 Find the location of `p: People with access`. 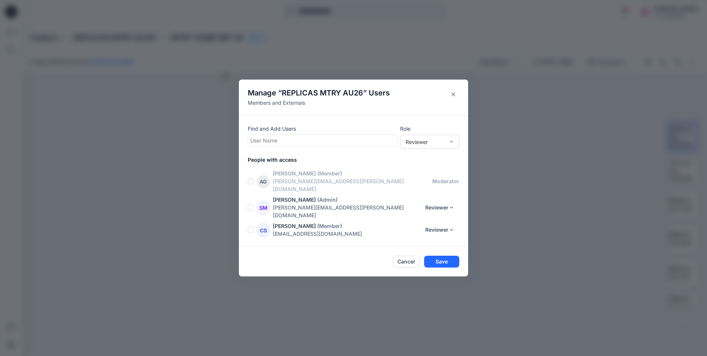

p: People with access is located at coordinates (358, 159).